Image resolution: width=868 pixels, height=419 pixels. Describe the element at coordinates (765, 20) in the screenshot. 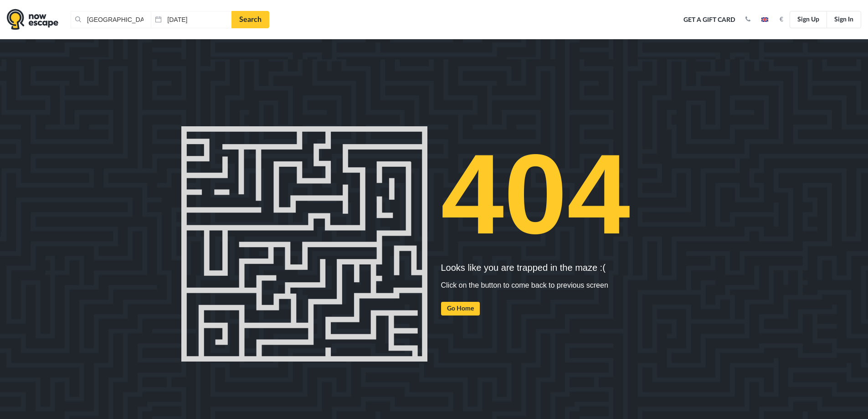

I see `img: en.jpg` at that location.